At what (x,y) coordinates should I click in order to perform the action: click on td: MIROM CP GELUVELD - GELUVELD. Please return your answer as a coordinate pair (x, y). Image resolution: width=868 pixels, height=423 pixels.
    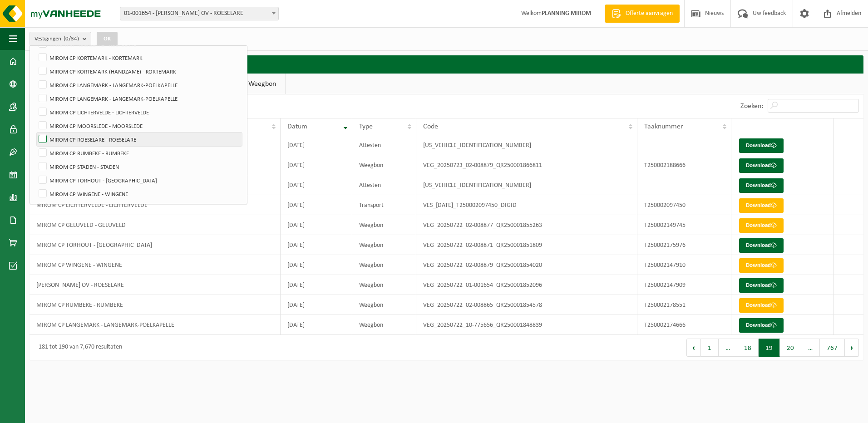
    Looking at the image, I should click on (155, 225).